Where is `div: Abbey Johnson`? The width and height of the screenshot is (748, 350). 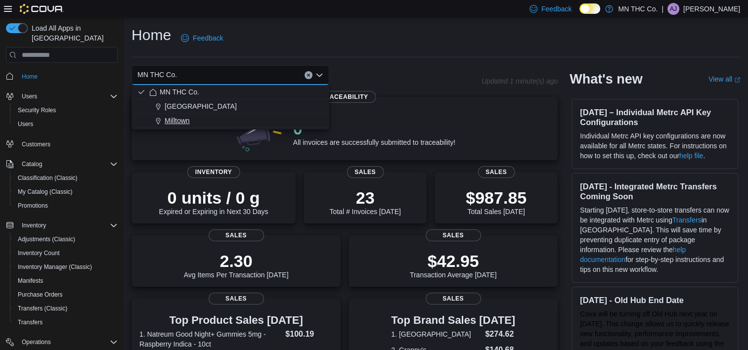
div: Abbey Johnson is located at coordinates (673, 9).